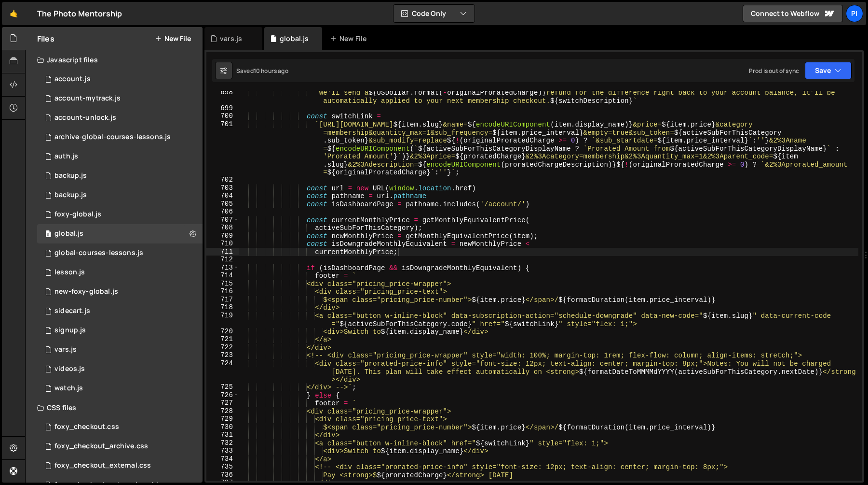 The width and height of the screenshot is (868, 485). Describe the element at coordinates (120, 388) in the screenshot. I see `div: 13533/38527.js` at that location.